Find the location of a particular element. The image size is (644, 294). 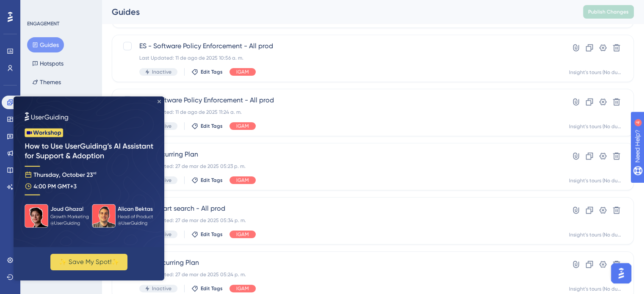

div: Last Updated: 27 de mar de 2025 05:24 p. m. is located at coordinates (339, 274).